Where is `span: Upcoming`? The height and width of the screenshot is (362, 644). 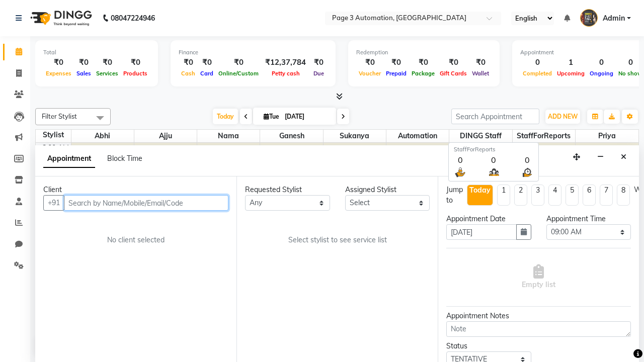 span: Upcoming is located at coordinates (571, 73).